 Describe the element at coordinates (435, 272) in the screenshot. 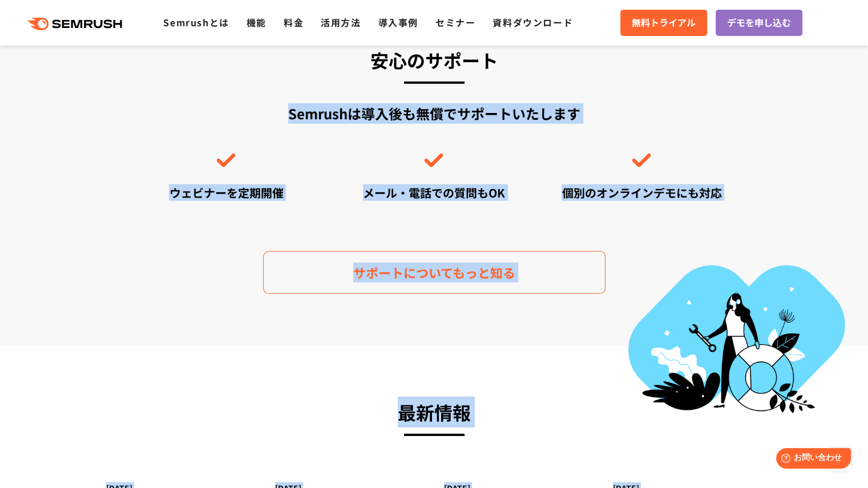

I see `span: サポートについてもっと知る` at that location.